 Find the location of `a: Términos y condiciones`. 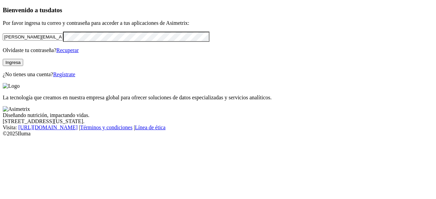

a: Términos y condiciones is located at coordinates (106, 127).